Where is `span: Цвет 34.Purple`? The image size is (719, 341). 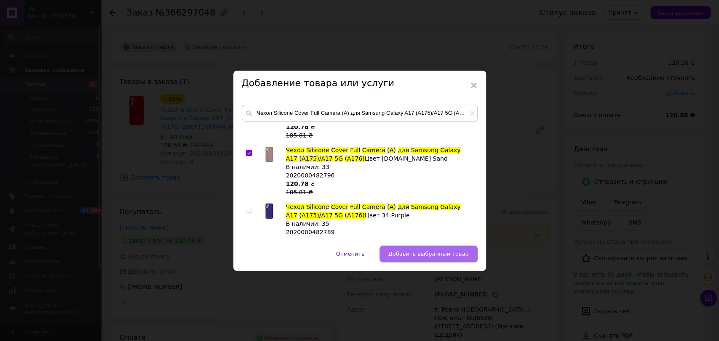
span: Цвет 34.Purple is located at coordinates (387, 216).